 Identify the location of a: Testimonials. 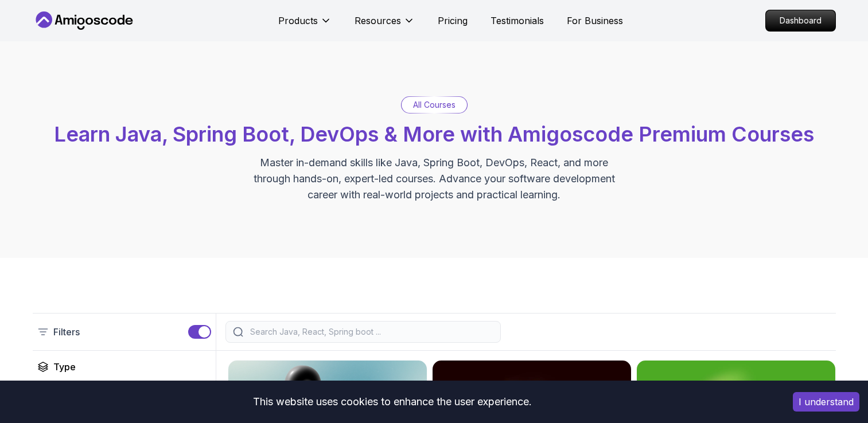
(517, 20).